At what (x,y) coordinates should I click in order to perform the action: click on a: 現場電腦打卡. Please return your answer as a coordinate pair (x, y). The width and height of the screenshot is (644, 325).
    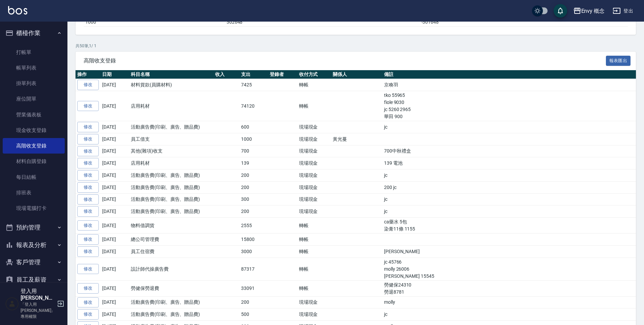
    Looking at the image, I should click on (33, 208).